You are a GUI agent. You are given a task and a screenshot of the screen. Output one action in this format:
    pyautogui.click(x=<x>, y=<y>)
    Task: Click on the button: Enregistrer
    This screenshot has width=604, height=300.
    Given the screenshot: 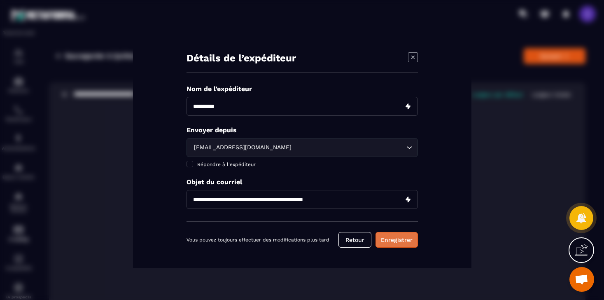 What is the action you would take?
    pyautogui.click(x=397, y=240)
    